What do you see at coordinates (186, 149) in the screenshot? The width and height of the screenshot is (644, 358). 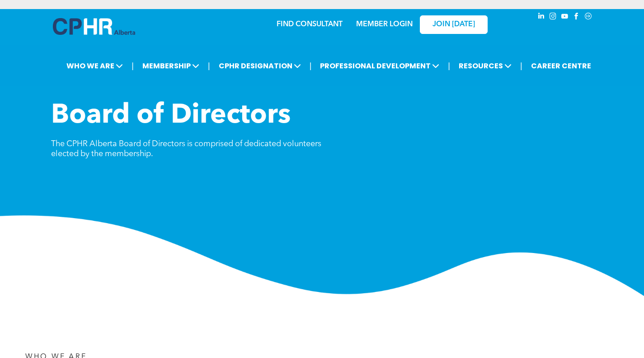 I see `span: The CPHR Alberta Board of Directors is comprised of dedicated volunteers elected by the membership.` at bounding box center [186, 149].